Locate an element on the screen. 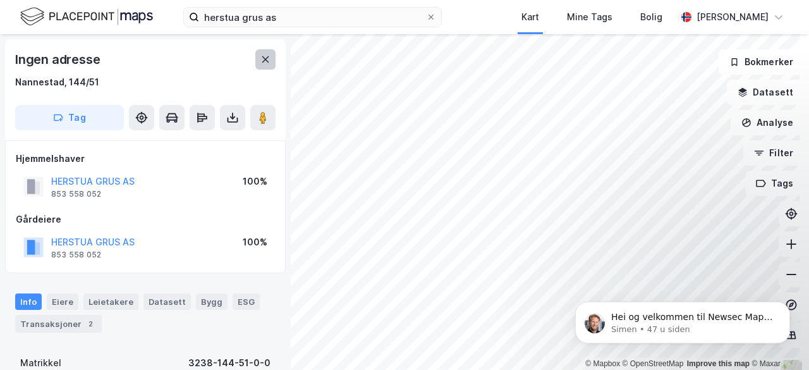 The height and width of the screenshot is (370, 809). div: Transaksjoner is located at coordinates (58, 323).